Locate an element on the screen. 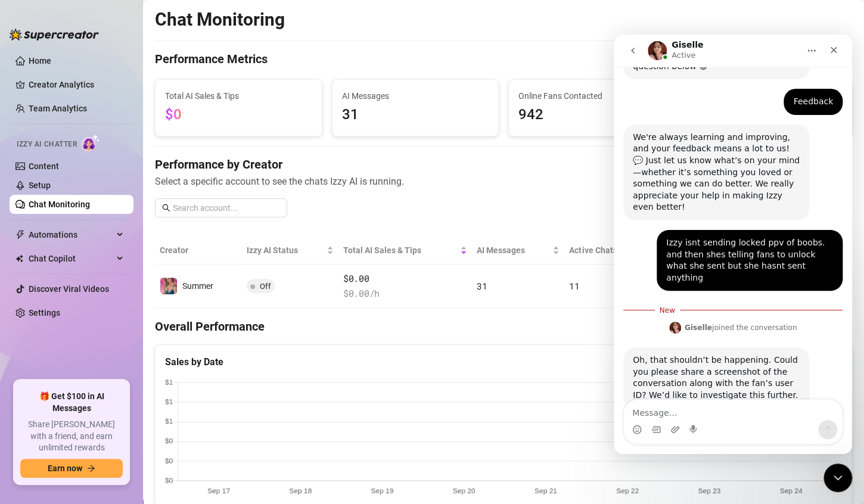 The height and width of the screenshot is (504, 864). th: Active Chats is located at coordinates (611, 250).